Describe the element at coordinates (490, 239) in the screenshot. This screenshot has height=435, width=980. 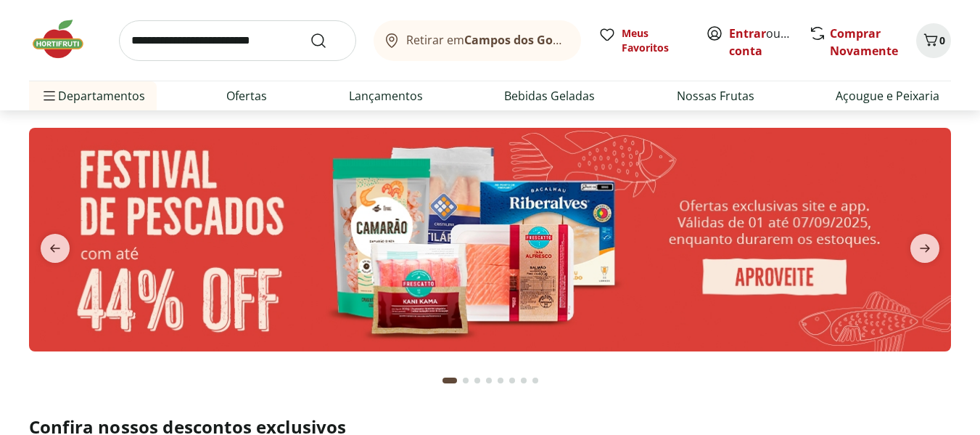
I see `img: pescados` at that location.